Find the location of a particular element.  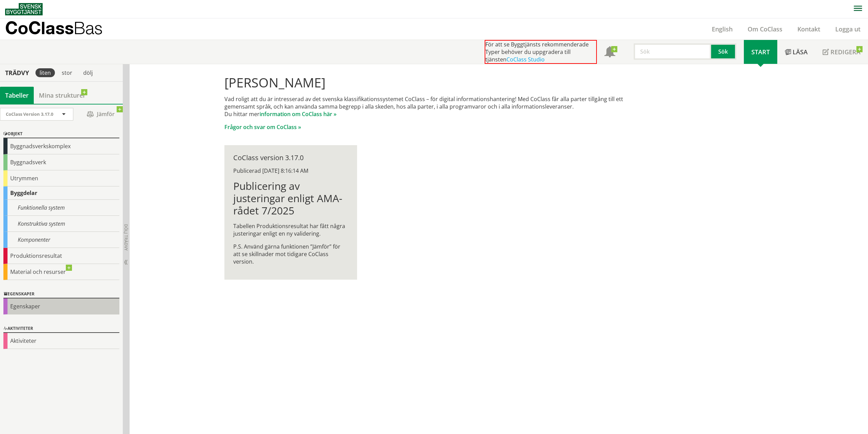

button: Sök is located at coordinates (724, 52).